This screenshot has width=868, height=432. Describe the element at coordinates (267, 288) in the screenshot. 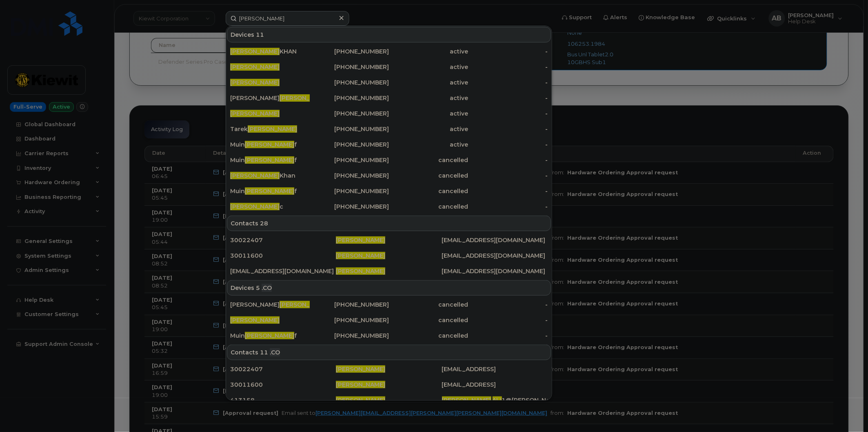

I see `span: .CO` at that location.